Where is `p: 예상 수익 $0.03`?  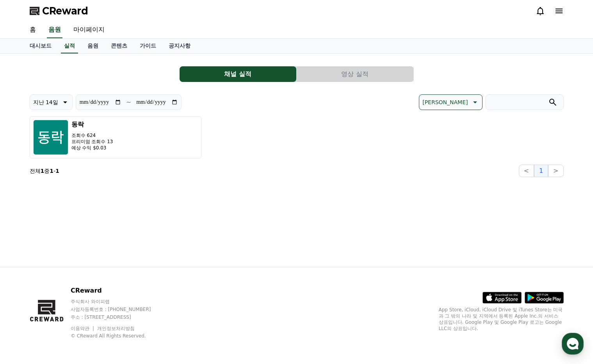 p: 예상 수익 $0.03 is located at coordinates (92, 148).